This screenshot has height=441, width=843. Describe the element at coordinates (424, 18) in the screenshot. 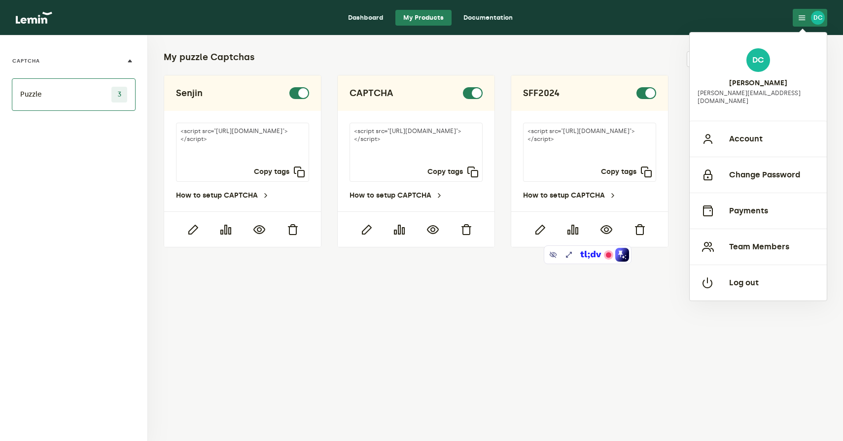

I see `a: My Products` at that location.